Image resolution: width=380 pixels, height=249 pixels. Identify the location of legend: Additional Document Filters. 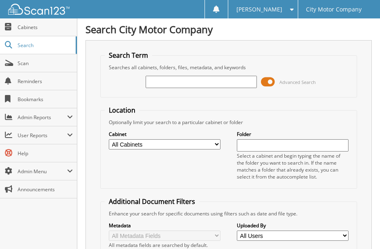
(152, 201).